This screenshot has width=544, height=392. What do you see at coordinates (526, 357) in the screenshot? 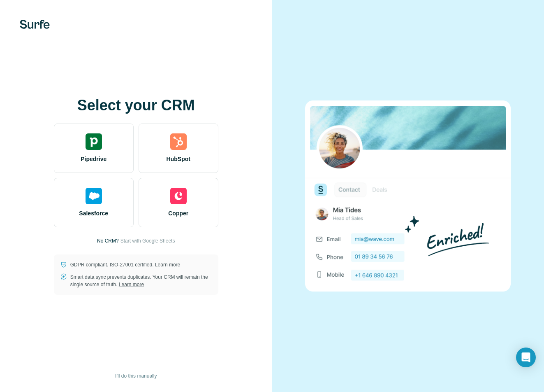
I see `div: Open Intercom Messenger` at bounding box center [526, 357].